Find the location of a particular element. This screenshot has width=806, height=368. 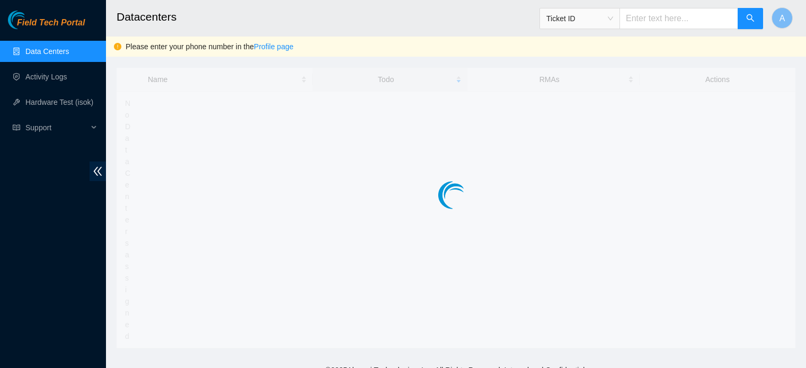

span: Field Tech Portal is located at coordinates (51, 23).